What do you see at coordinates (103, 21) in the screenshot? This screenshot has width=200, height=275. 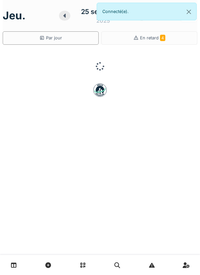 I see `div: 2025` at bounding box center [103, 21].